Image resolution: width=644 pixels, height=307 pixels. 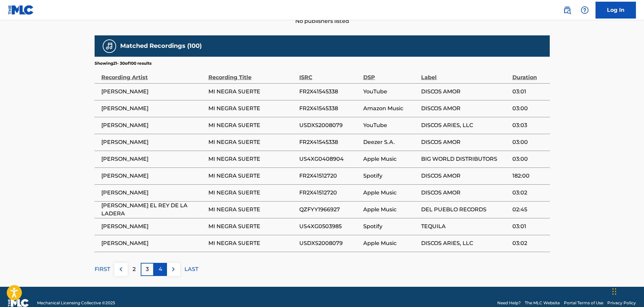 I want to click on div: Chat Widget, so click(x=627, y=291).